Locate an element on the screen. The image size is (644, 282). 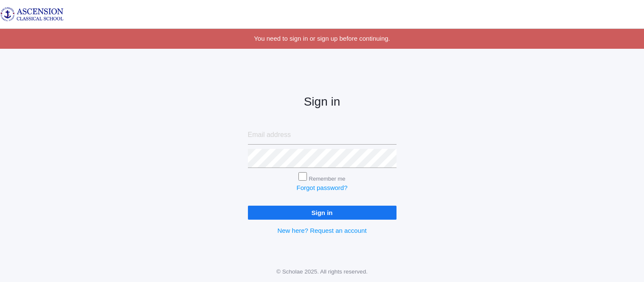
h2: Sign in is located at coordinates (322, 102).